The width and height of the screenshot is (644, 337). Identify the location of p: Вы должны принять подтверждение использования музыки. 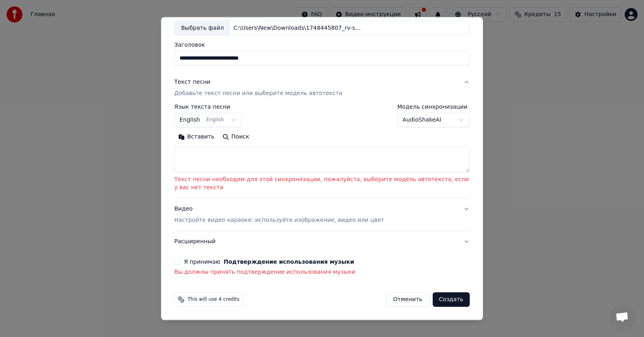
(322, 272).